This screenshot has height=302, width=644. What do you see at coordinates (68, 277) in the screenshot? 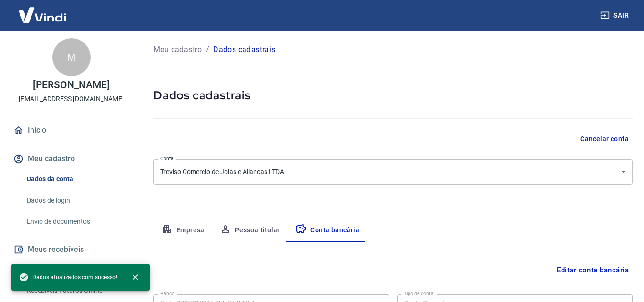
I see `span: Dados atualizados com sucesso!` at bounding box center [68, 277].